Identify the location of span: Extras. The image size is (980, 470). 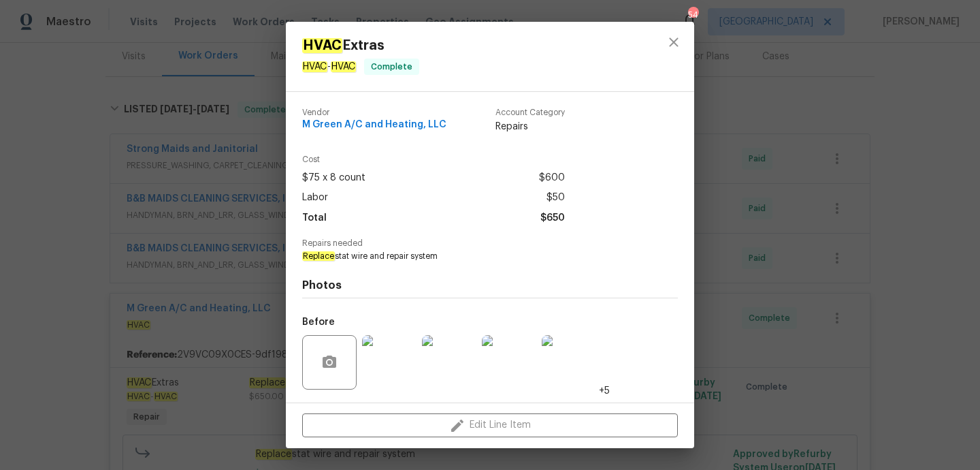
(361, 46).